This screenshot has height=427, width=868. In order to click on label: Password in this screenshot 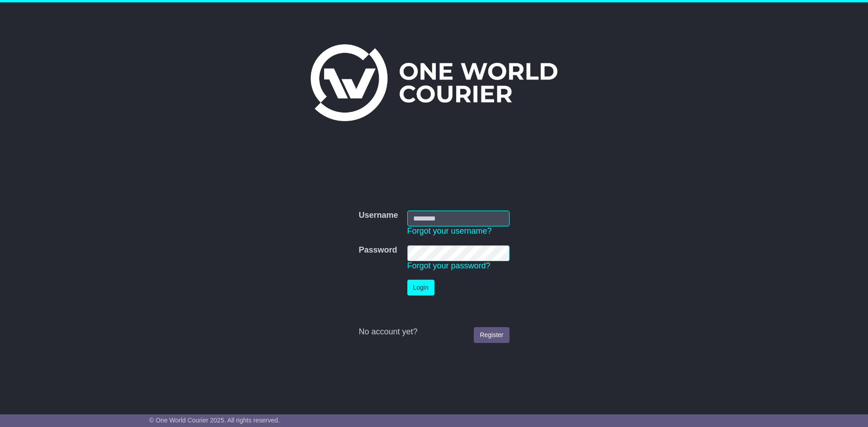, I will do `click(378, 251)`.